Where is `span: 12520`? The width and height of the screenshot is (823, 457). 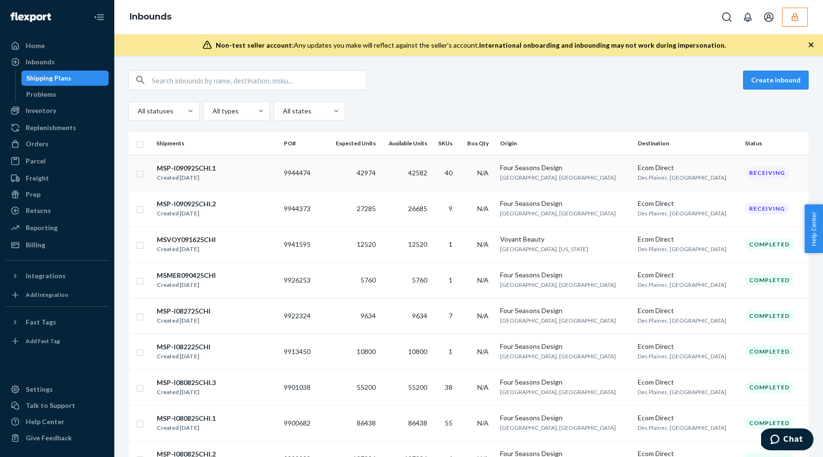 span: 12520 is located at coordinates (418, 244).